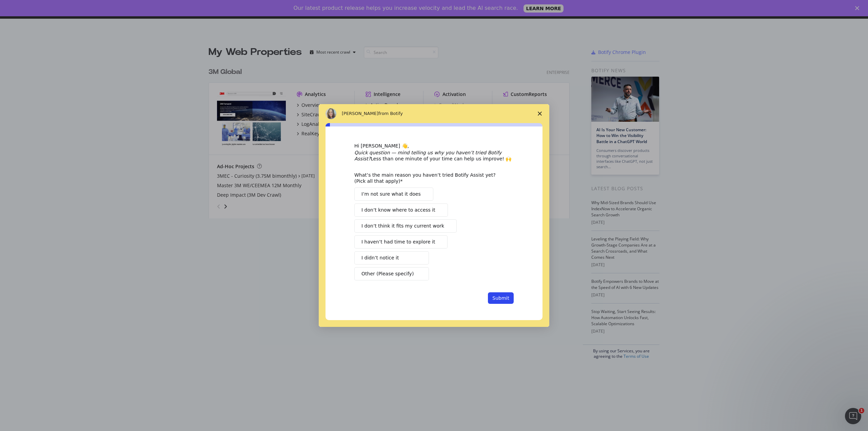  Describe the element at coordinates (400, 242) in the screenshot. I see `button: I haven’t had time to explore it` at that location.